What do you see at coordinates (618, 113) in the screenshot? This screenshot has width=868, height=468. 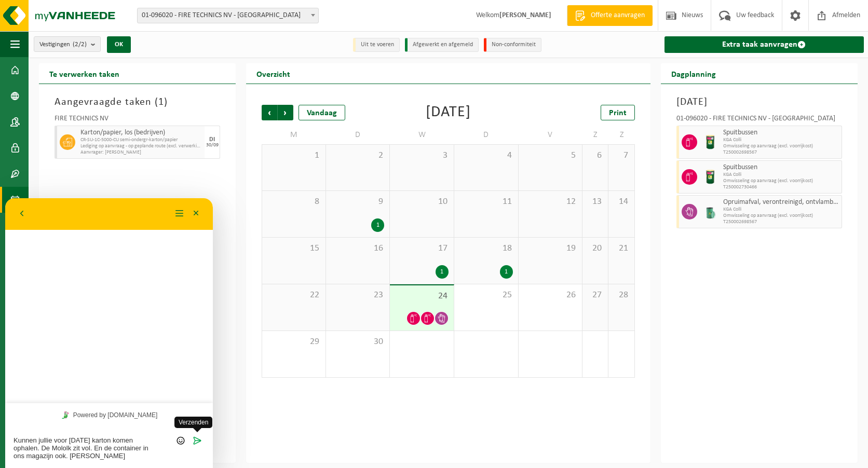 I see `span: Print` at bounding box center [618, 113].